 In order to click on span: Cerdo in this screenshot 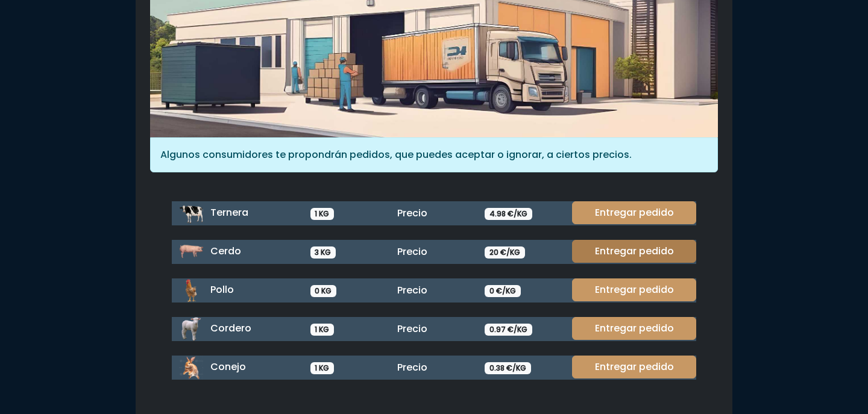, I will do `click(226, 251)`.